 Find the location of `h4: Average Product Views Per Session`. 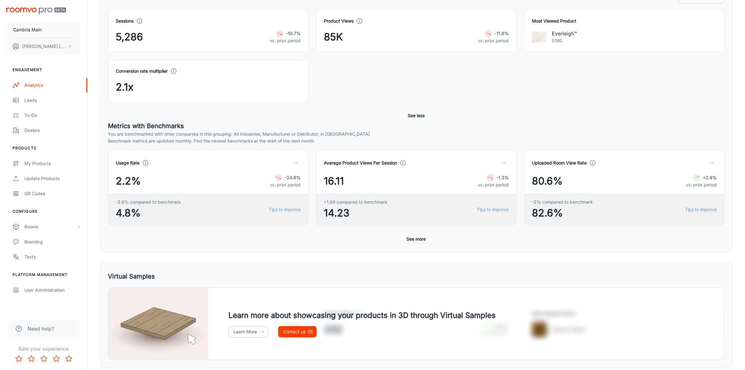

h4: Average Product Views Per Session is located at coordinates (361, 163).